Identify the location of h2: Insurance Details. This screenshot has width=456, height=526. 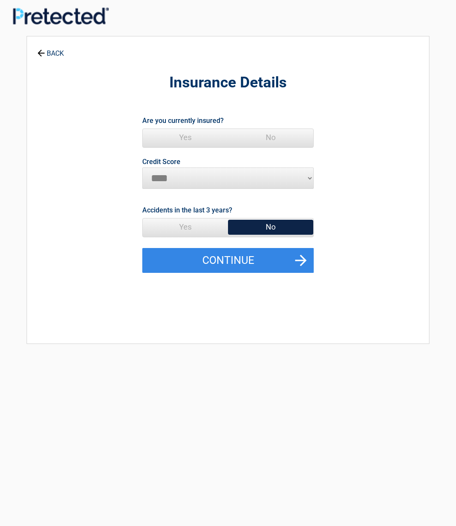
(228, 83).